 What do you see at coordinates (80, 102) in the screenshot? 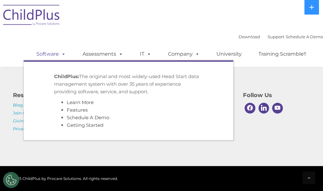
I see `a: Learn More` at bounding box center [80, 102].